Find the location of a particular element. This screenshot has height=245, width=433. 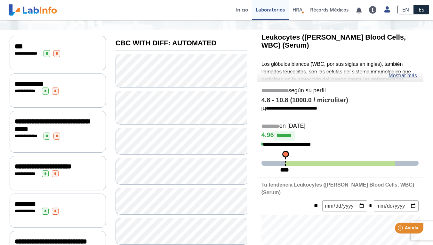

b: CBC WITH DIFF: AUTOMATED is located at coordinates (166, 43).